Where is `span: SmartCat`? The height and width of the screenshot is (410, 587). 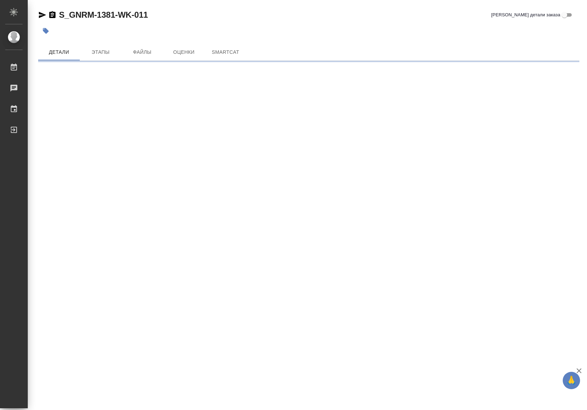
span: SmartCat is located at coordinates (226, 52).